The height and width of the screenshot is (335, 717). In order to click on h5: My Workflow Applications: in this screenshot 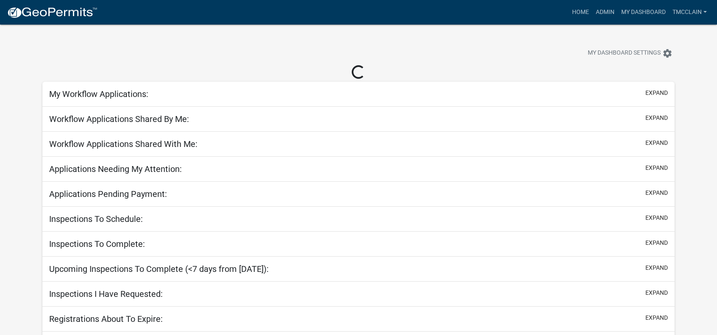, I will do `click(99, 94)`.